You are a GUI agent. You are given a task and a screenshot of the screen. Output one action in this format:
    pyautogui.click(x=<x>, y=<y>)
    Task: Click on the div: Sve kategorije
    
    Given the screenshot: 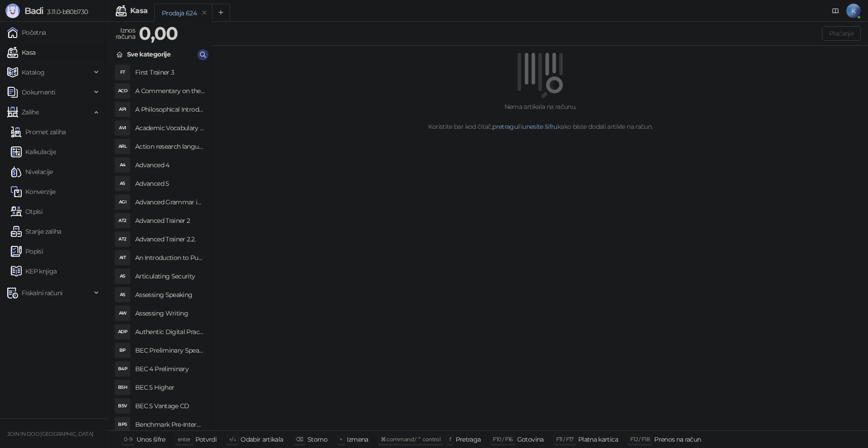 What is the action you would take?
    pyautogui.click(x=149, y=54)
    